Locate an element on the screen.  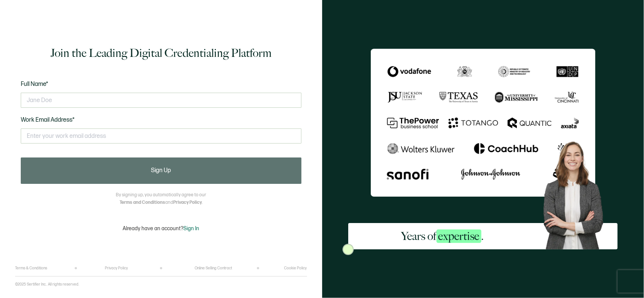
a: Terms & Conditions is located at coordinates (31, 268).